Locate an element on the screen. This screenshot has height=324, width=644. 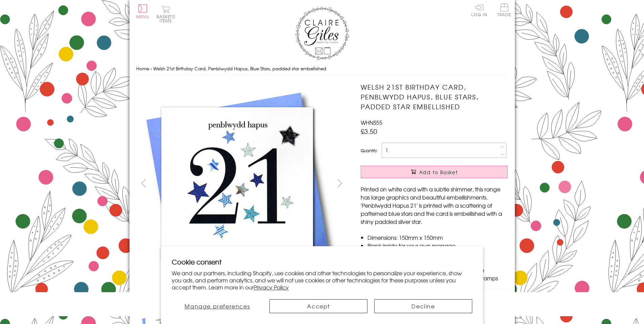
p: Printed on white card with a subtle shimmer, this range has large graphics and beautiful embellis... is located at coordinates (434, 205).